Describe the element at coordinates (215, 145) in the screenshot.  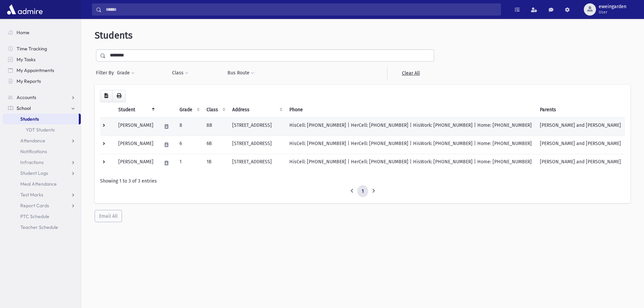
I see `td: 6B` at that location.